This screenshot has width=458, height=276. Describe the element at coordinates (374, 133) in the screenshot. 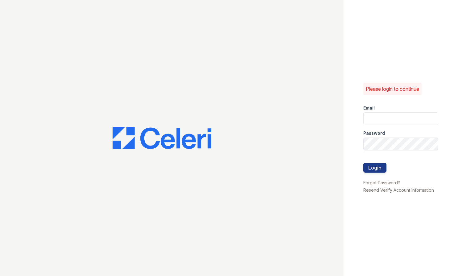

I see `label: Password` at that location.